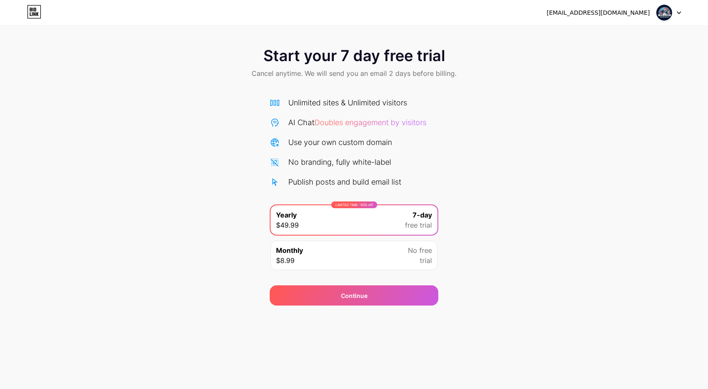 Image resolution: width=708 pixels, height=389 pixels. I want to click on span: Doubles engagement by visitors, so click(370, 122).